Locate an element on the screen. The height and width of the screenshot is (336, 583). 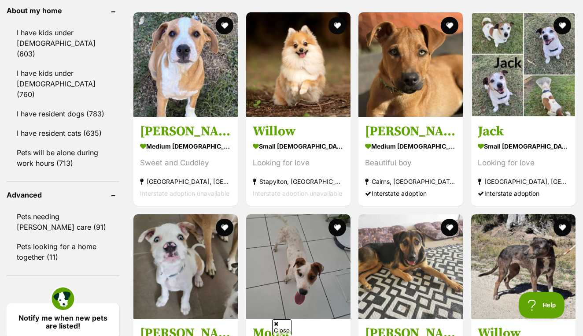
img: Mindy - Whippet Dog is located at coordinates (185, 266).